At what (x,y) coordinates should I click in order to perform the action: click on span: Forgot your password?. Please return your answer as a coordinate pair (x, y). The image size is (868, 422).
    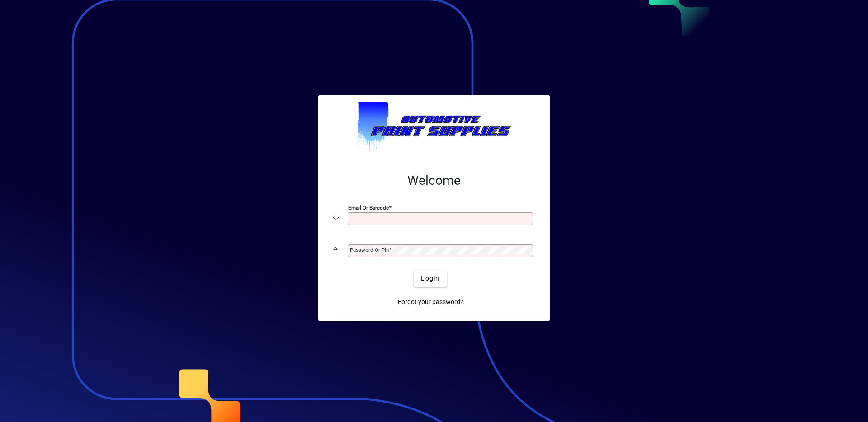
    Looking at the image, I should click on (431, 302).